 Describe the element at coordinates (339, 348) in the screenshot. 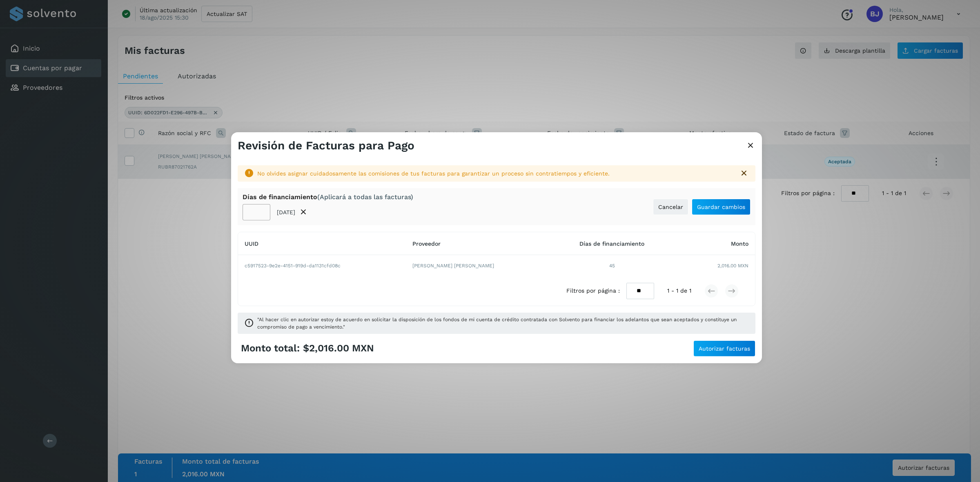

I see `span: $2,016.00 MXN` at that location.